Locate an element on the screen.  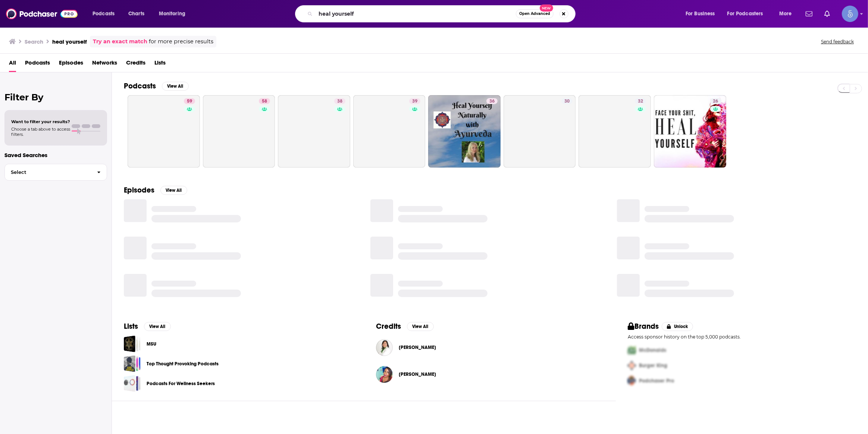
img: Third Pro Logo is located at coordinates (632, 380).